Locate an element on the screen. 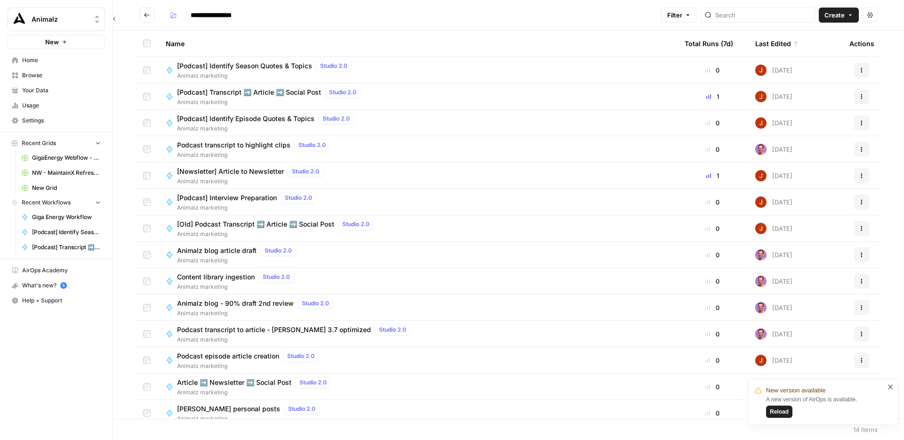  button: Go back is located at coordinates (147, 15).